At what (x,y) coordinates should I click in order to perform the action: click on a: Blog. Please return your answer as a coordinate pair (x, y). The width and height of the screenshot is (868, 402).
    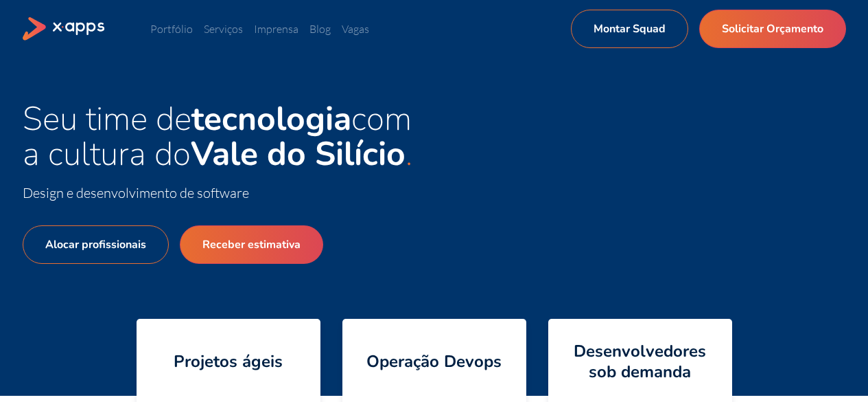
    Looking at the image, I should click on (320, 29).